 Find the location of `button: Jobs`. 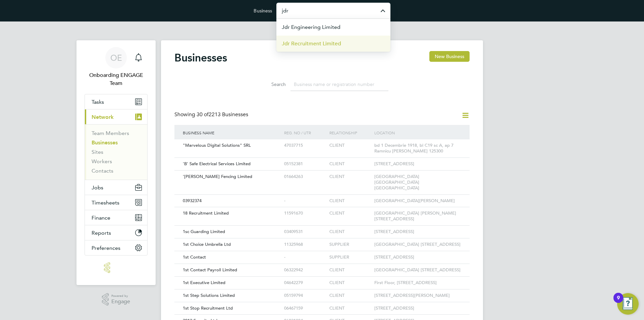

button: Jobs is located at coordinates (116, 188).